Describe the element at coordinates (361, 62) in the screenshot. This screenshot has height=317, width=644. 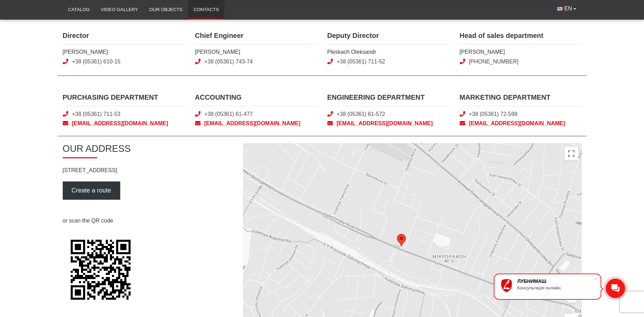
I see `a: +38 (05361) 711-52` at that location.